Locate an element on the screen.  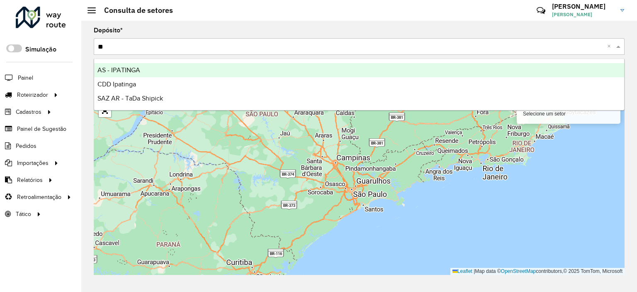
span: Retroalimentação is located at coordinates (39, 197).